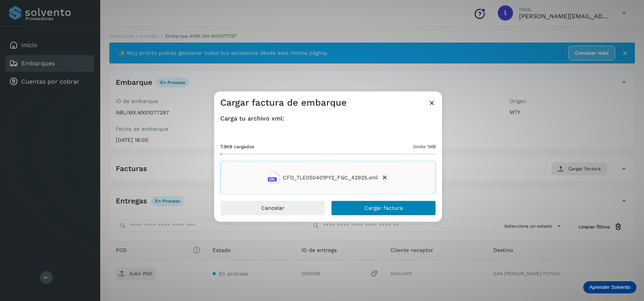 Image resolution: width=644 pixels, height=301 pixels. Describe the element at coordinates (425, 147) in the screenshot. I see `span: límite 1MB` at that location.